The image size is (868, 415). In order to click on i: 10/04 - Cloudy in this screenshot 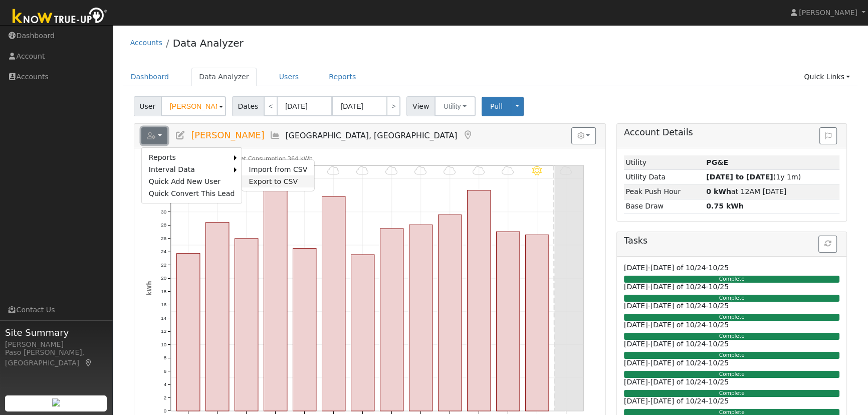, I will do `click(478, 170)`.